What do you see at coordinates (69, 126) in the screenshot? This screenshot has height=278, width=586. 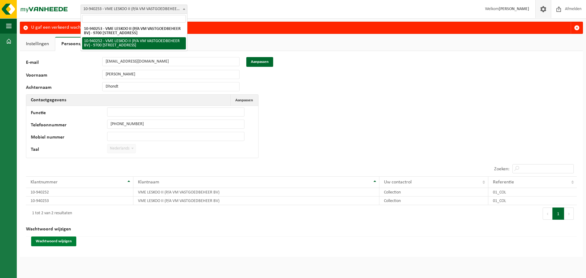 I see `label: Telefoonnummer` at bounding box center [69, 126].